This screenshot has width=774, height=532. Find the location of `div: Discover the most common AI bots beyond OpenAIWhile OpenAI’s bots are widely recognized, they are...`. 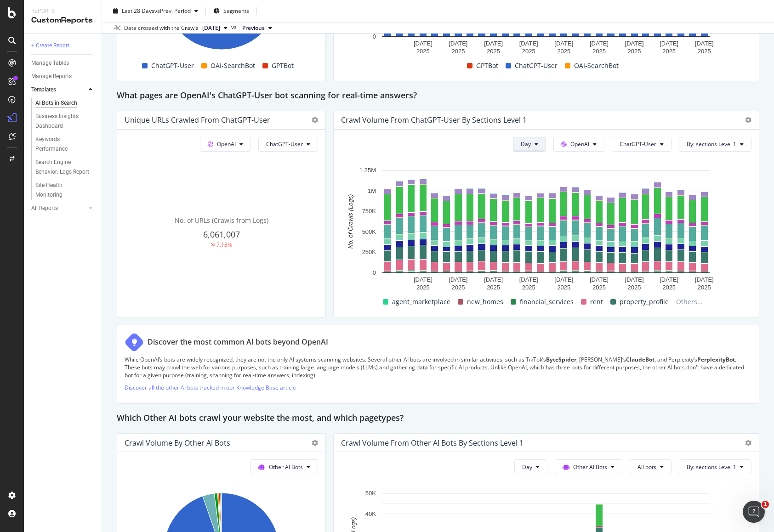

div: Discover the most common AI bots beyond OpenAIWhile OpenAI’s bots are widely recognized, they are... is located at coordinates (438, 364).